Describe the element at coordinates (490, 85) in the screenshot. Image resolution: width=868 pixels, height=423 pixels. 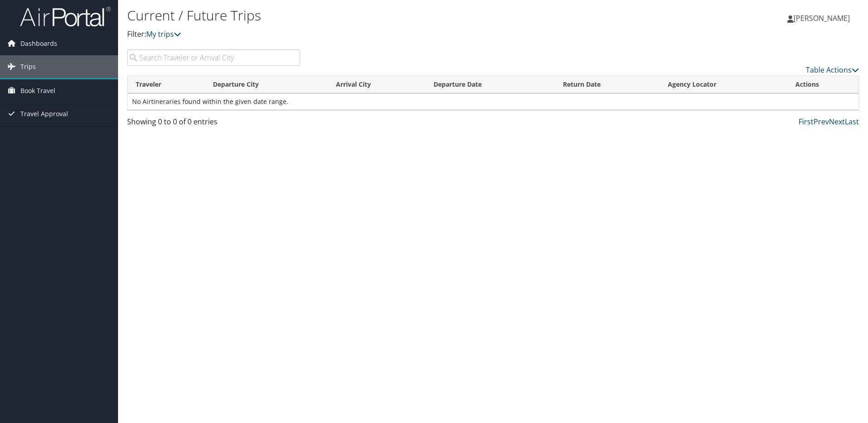
I see `th: Departure Date: activate to sort column descending` at that location.